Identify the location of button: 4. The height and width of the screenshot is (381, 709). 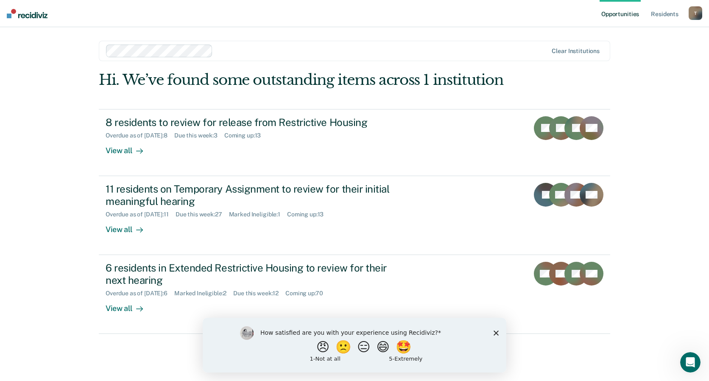
(181, 29).